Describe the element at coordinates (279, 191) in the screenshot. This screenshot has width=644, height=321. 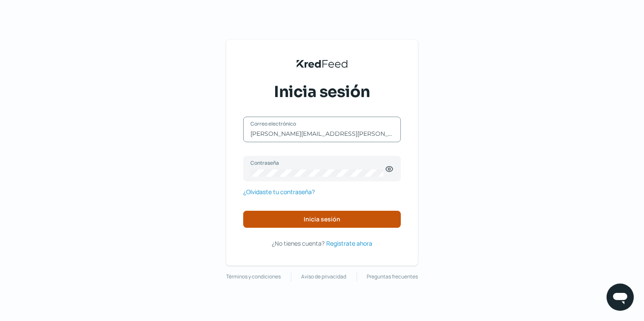
I see `span: ¿Olvidaste tu contraseña?` at that location.